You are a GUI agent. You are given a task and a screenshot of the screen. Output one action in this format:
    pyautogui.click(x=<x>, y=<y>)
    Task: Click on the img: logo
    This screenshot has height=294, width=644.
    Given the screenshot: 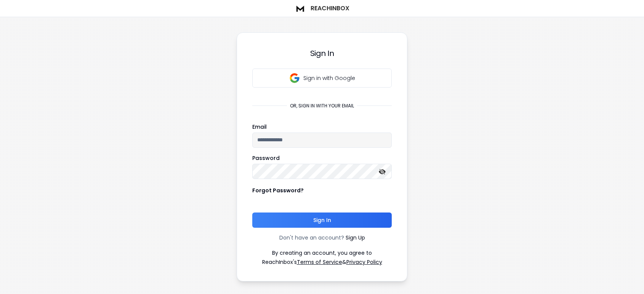 What is the action you would take?
    pyautogui.click(x=301, y=9)
    